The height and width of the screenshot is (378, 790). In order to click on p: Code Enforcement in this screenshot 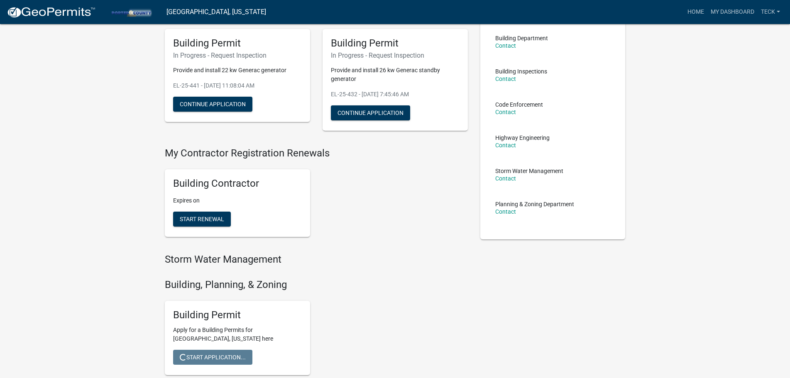, I will do `click(519, 105)`.